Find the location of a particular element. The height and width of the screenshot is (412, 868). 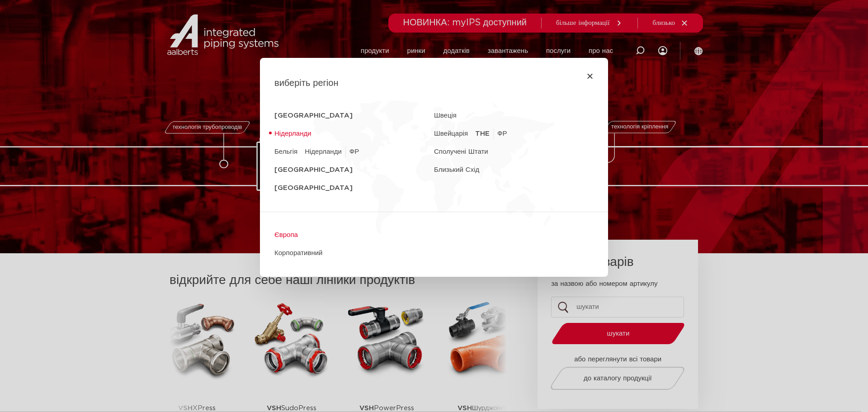

ul: Бельгія is located at coordinates (332, 152).